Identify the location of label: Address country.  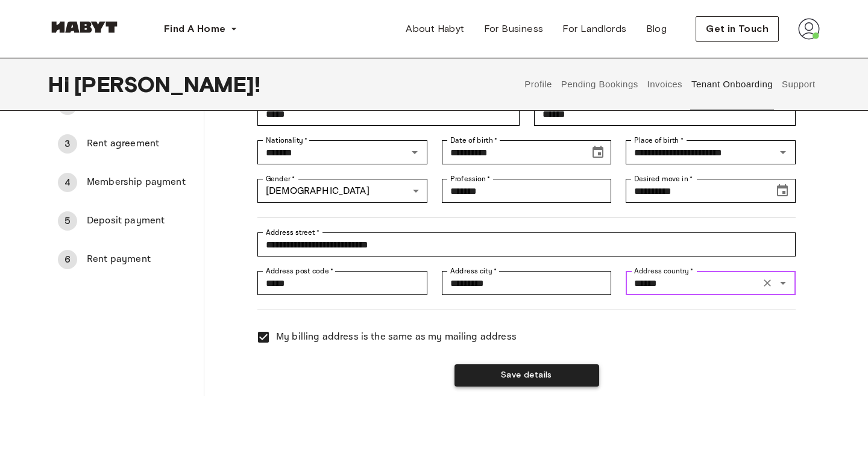
(663, 271).